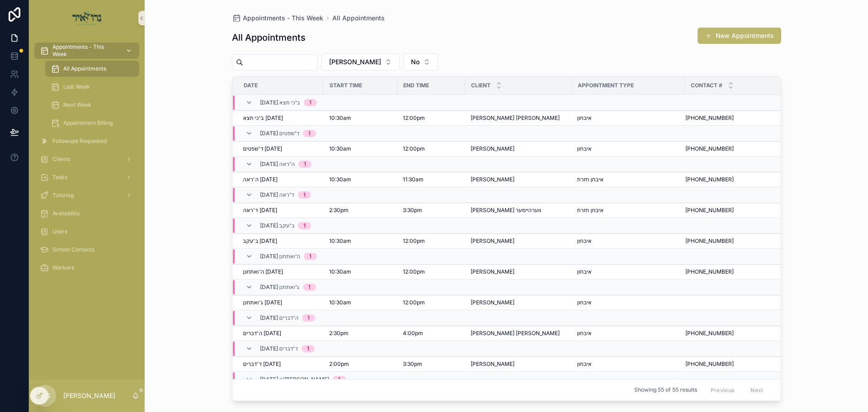 This screenshot has width=868, height=412. I want to click on a: Users, so click(87, 231).